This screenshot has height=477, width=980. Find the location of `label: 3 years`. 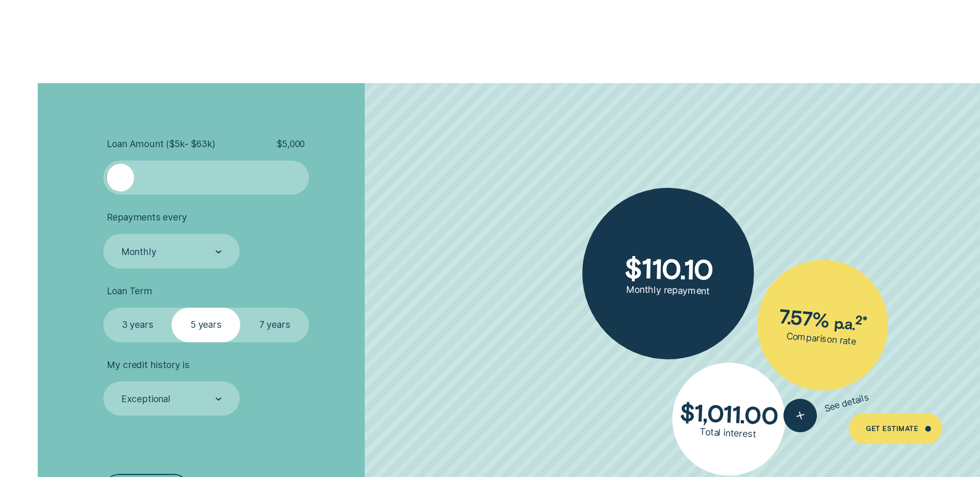

label: 3 years is located at coordinates (137, 324).